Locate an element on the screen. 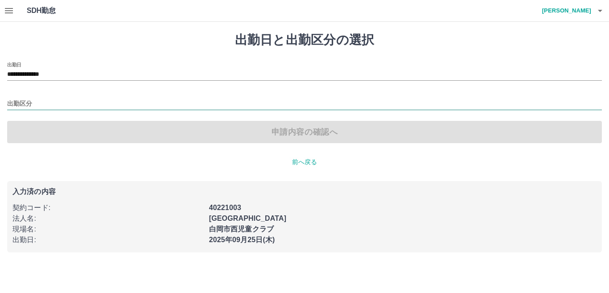 This screenshot has width=609, height=293. p: 出勤日 : is located at coordinates (108, 240).